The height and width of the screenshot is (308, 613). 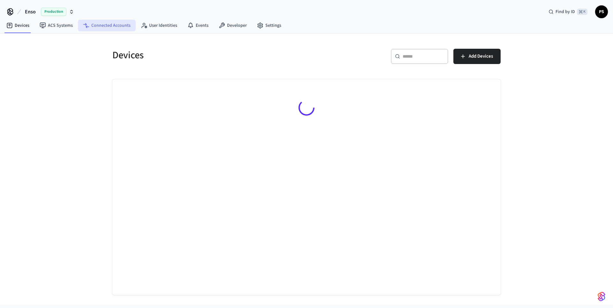 I want to click on span: Find by ID, so click(x=565, y=12).